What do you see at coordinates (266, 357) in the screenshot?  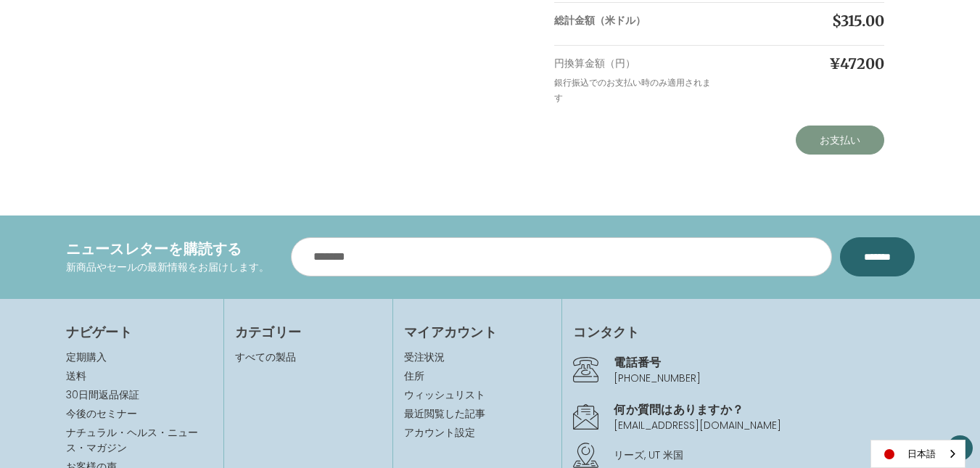 I see `a: すべての製品` at bounding box center [266, 357].